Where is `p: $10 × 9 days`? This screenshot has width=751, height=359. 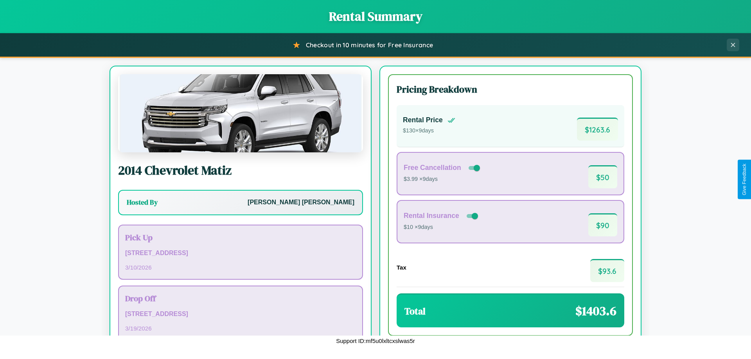 p: $10 × 9 days is located at coordinates (442, 228).